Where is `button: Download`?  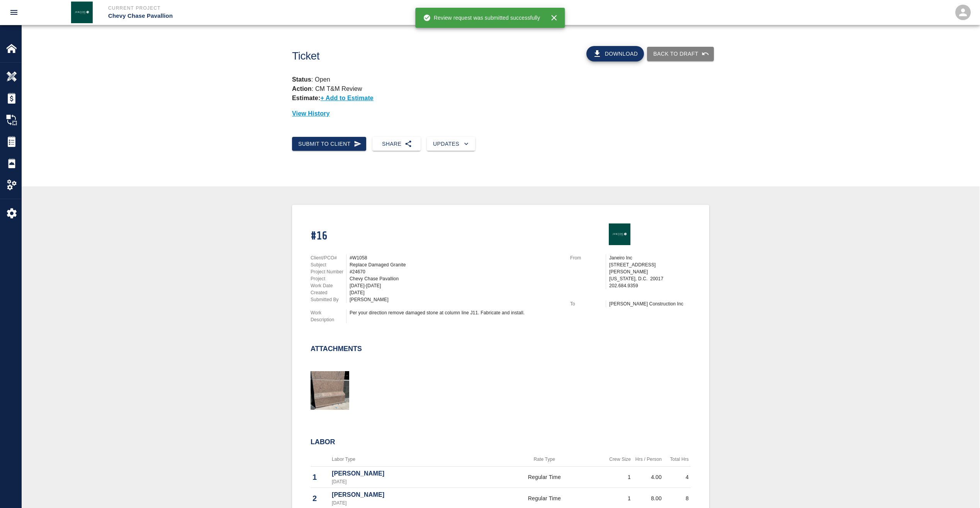
button: Download is located at coordinates (616, 53).